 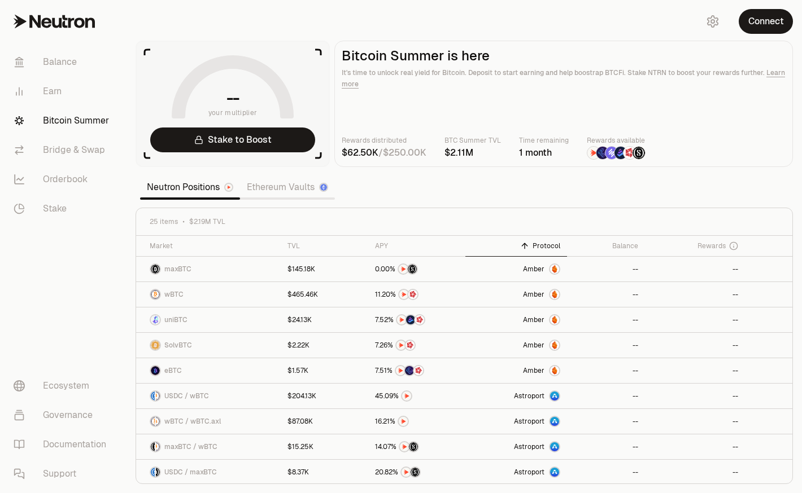 What do you see at coordinates (63, 474) in the screenshot?
I see `a: Support` at bounding box center [63, 474].